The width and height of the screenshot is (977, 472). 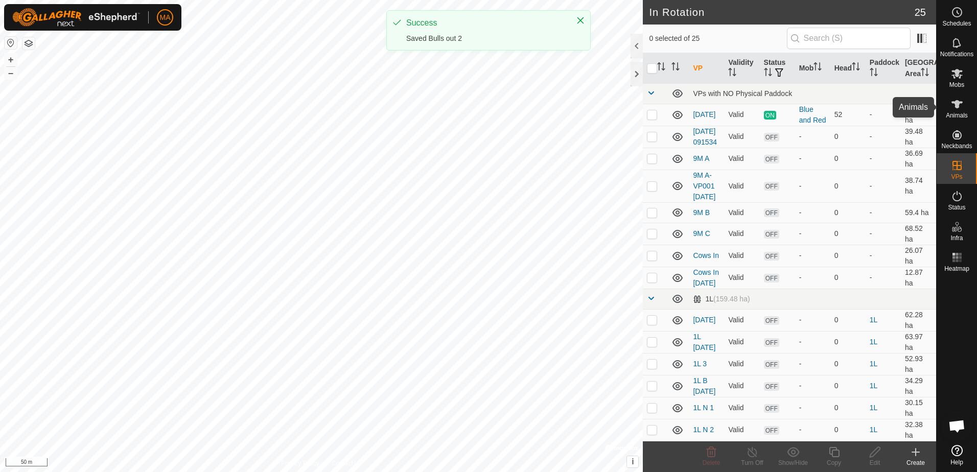 I want to click on span: Animals, so click(x=957, y=115).